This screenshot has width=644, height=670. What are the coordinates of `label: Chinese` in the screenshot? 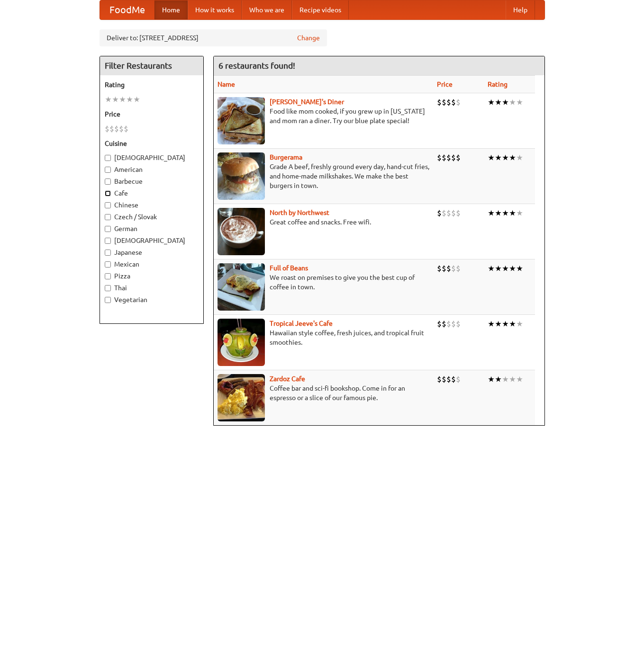 It's located at (152, 205).